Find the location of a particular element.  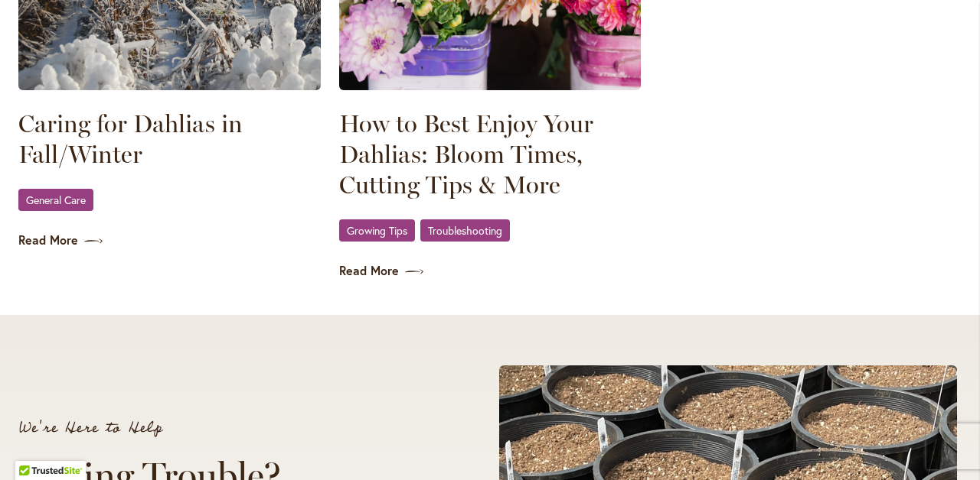

span: General Care is located at coordinates (56, 199).